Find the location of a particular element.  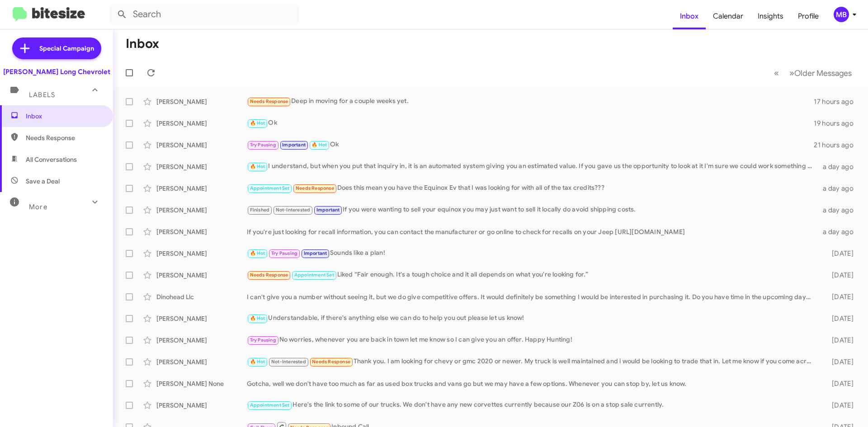

div: 19 hours ago is located at coordinates (837, 123).